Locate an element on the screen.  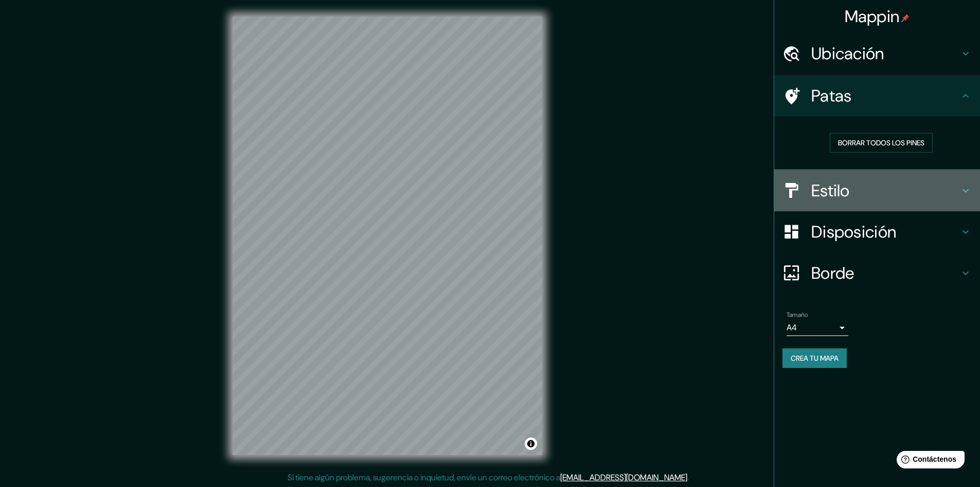
font: Crea tu mapa is located at coordinates (815, 358).